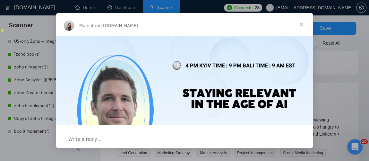  What do you see at coordinates (86, 25) in the screenshot?
I see `span: Mariia` at bounding box center [86, 25].